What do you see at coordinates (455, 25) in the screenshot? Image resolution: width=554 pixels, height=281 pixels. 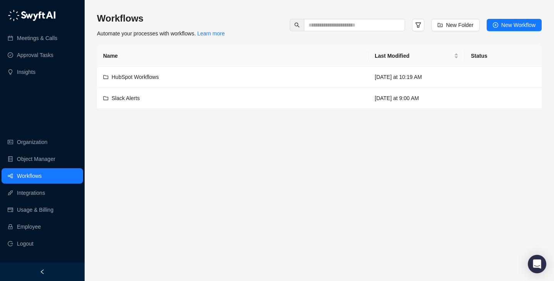 I see `button: New Folder` at bounding box center [455, 25].